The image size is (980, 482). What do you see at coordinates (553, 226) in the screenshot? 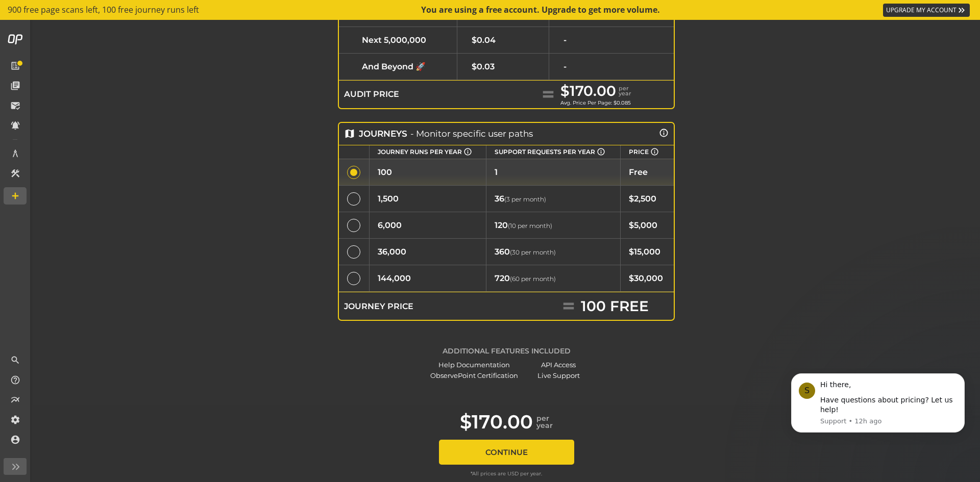
I see `td: 120` at bounding box center [553, 226].